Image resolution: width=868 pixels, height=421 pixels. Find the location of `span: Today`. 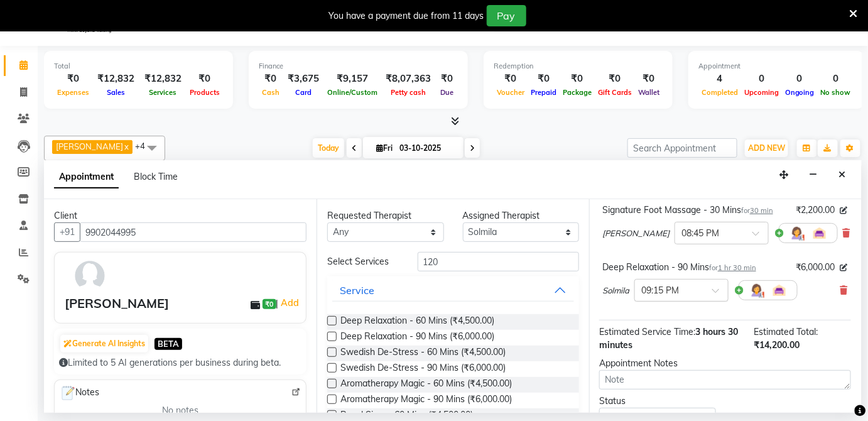

span: Today is located at coordinates (329, 148).